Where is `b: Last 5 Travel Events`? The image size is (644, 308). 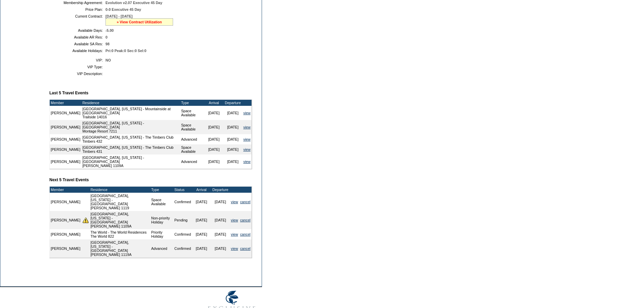
b: Last 5 Travel Events is located at coordinates (68, 93).